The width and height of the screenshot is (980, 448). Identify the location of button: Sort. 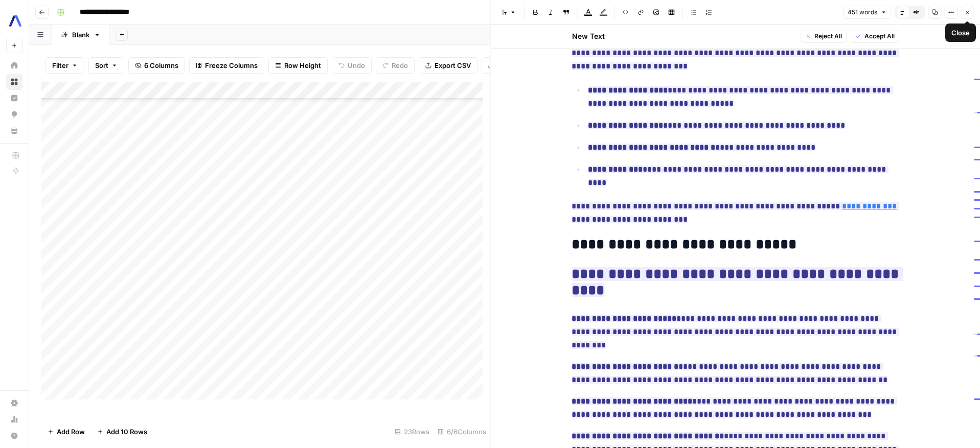
(106, 65).